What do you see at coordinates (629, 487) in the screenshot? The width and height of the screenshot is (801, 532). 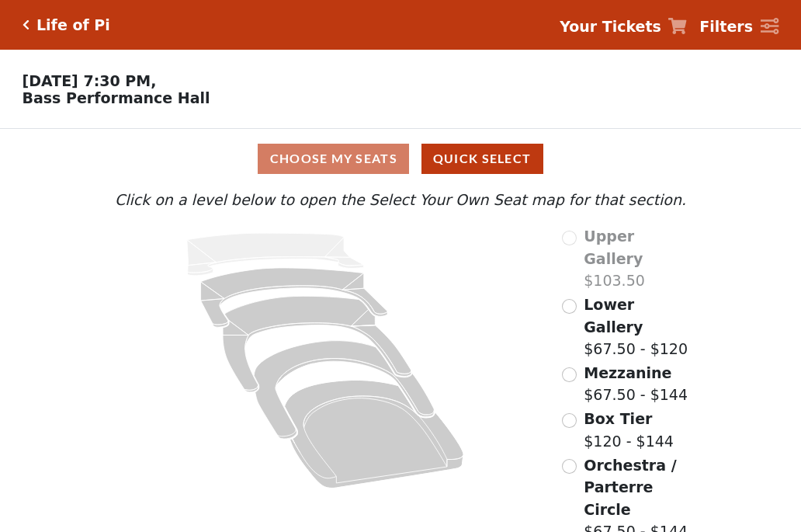 I see `span: Orchestra / Parterre Circle` at bounding box center [629, 487].